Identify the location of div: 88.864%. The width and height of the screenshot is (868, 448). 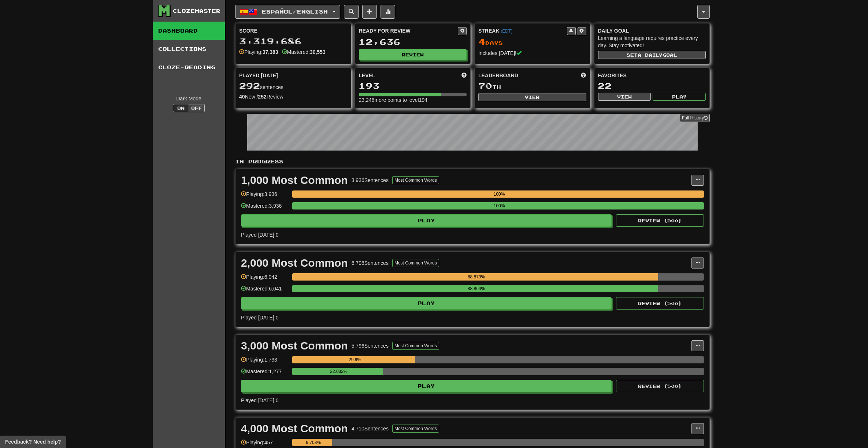
(476, 288).